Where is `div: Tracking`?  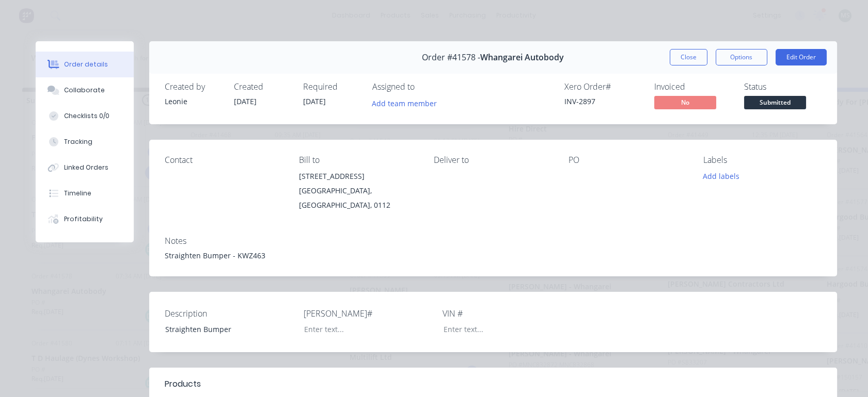 div: Tracking is located at coordinates (78, 142).